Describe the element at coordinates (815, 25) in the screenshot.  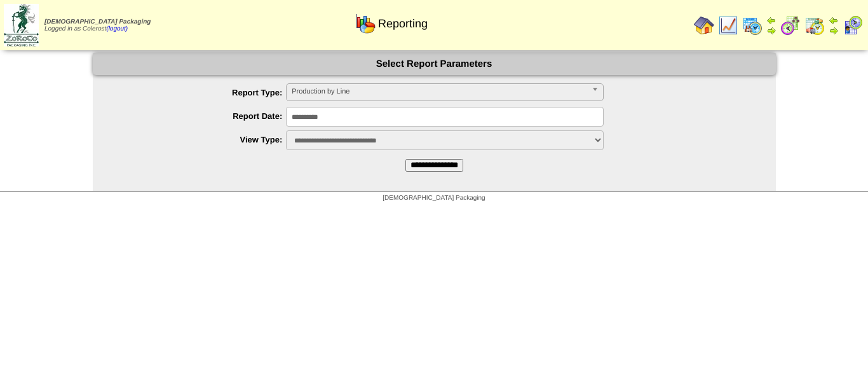
I see `img: calendarinout.gif` at that location.